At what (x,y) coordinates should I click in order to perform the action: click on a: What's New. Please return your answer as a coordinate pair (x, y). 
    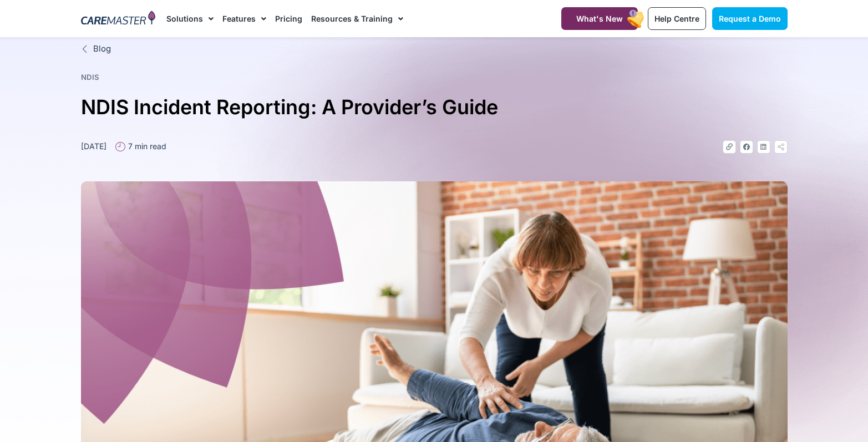
    Looking at the image, I should click on (599, 18).